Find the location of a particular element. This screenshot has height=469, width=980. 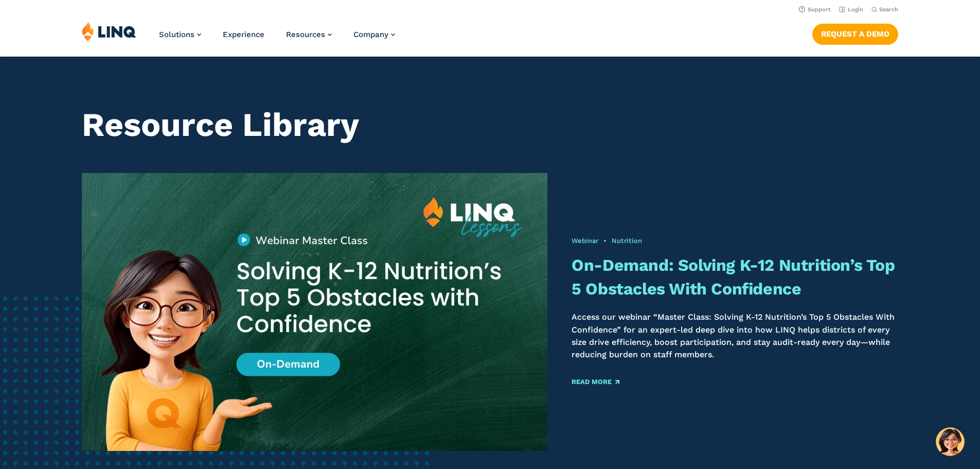

a: Login is located at coordinates (851, 10).